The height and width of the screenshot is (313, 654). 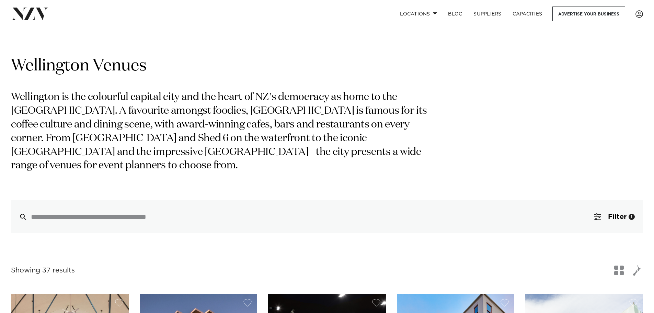 I want to click on a: Locations, so click(x=418, y=14).